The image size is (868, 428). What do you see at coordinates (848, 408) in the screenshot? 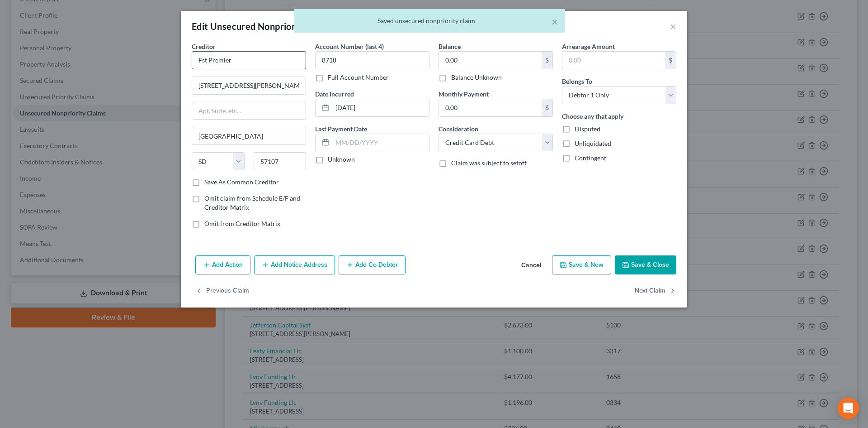
I see `div: Open Intercom Messenger` at bounding box center [848, 408].